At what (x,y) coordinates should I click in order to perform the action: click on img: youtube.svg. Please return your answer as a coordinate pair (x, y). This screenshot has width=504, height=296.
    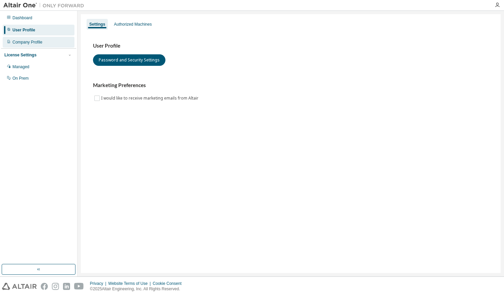
    Looking at the image, I should click on (79, 286).